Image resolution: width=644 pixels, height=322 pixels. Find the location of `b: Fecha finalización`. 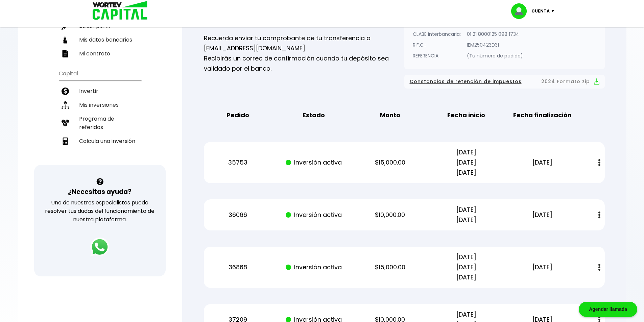

b: Fecha finalización is located at coordinates (542, 115).